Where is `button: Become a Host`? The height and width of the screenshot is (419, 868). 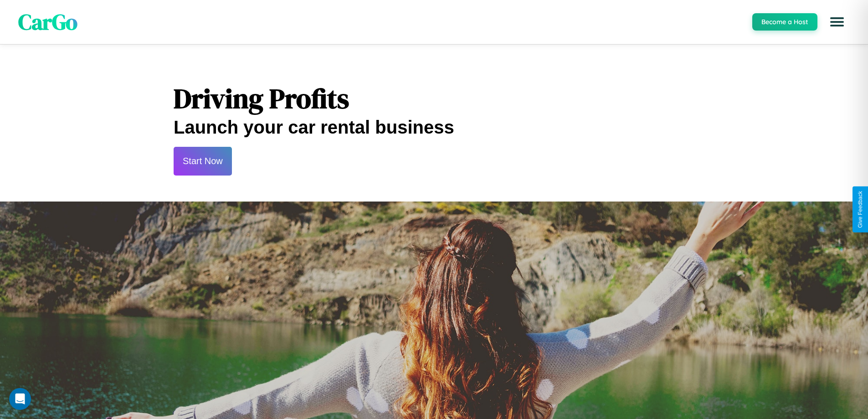
button: Become a Host is located at coordinates (785, 22).